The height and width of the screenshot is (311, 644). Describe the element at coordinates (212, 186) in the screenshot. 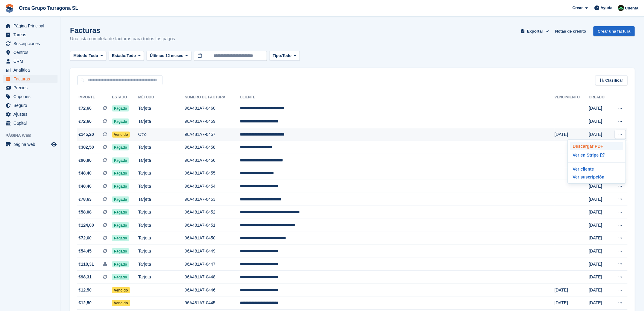

I see `td: 96A481A7-0454` at that location.